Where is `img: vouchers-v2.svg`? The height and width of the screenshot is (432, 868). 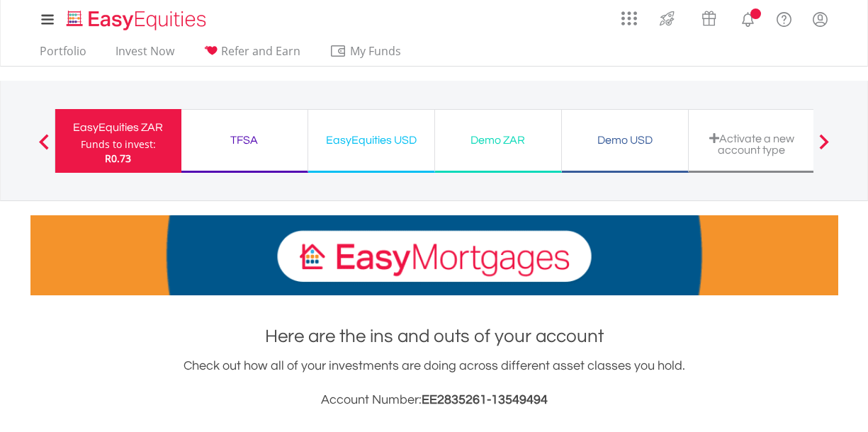 img: vouchers-v2.svg is located at coordinates (708, 19).